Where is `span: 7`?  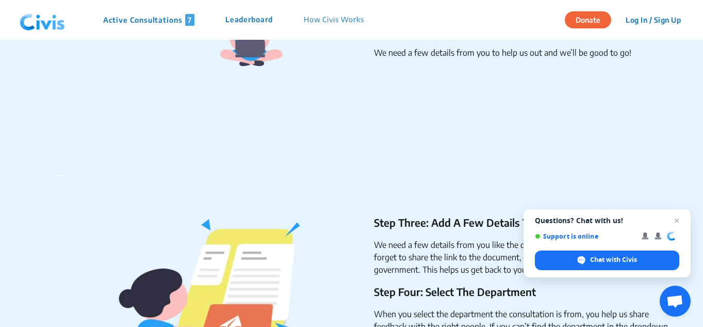 span: 7 is located at coordinates (190, 20).